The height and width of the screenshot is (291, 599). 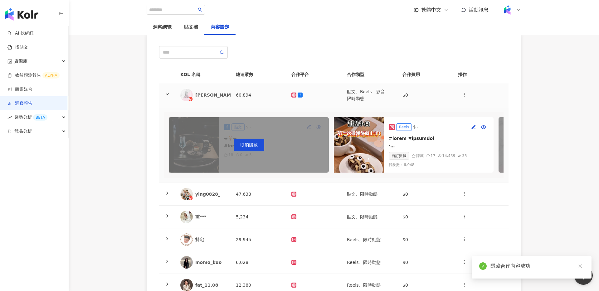 I want to click on a: searchAI 找網紅, so click(x=21, y=33).